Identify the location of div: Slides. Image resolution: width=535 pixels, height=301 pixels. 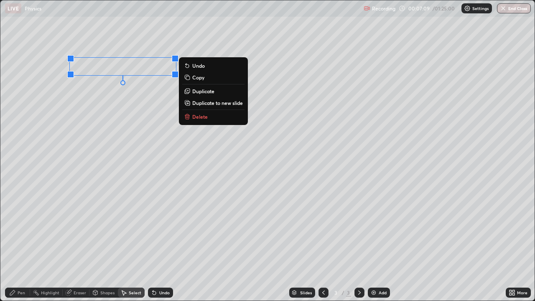
(306, 293).